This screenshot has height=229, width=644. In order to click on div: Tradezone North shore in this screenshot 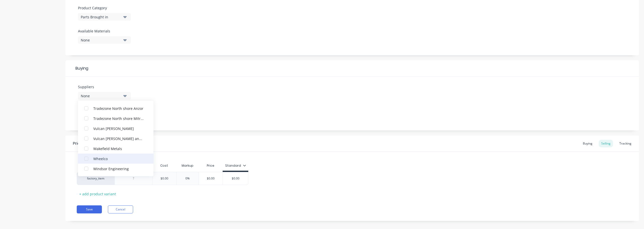, I will do `click(118, 98)`.